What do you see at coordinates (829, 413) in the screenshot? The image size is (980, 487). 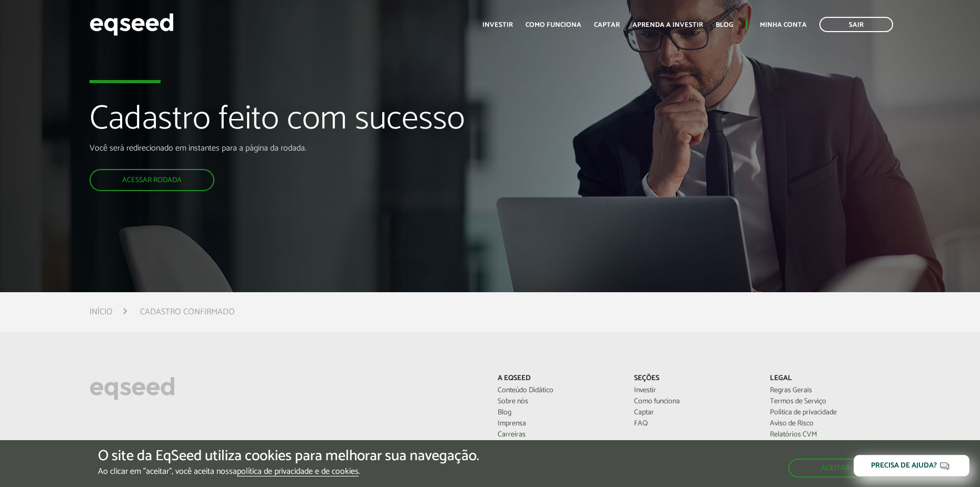 I see `a: Política de privacidade` at bounding box center [829, 413].